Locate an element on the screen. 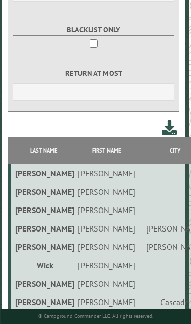 Image resolution: width=191 pixels, height=324 pixels. label: Return at most is located at coordinates (93, 73).